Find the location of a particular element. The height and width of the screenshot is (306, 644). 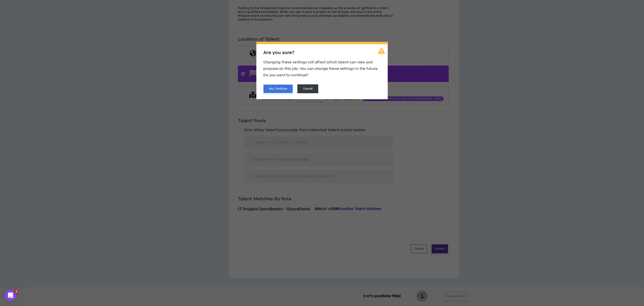

h2: Are you sure? is located at coordinates (322, 53).